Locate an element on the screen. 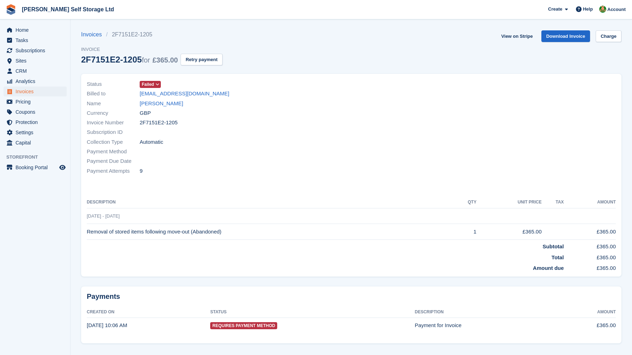 The image size is (632, 355). a: Download Invoice is located at coordinates (566, 36).